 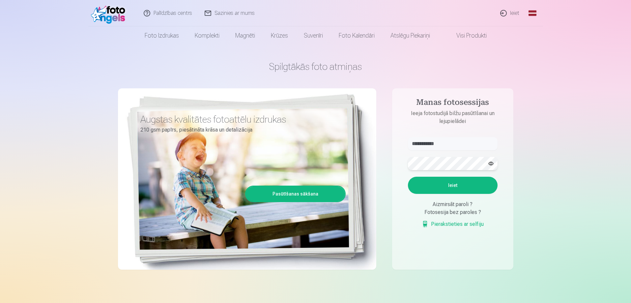 I want to click on button: Ieiet, so click(x=453, y=185).